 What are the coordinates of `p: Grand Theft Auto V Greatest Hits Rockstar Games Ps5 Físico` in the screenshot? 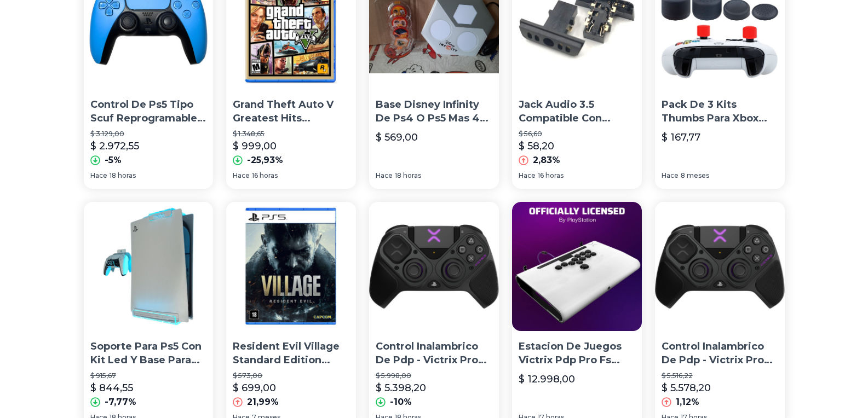 It's located at (291, 112).